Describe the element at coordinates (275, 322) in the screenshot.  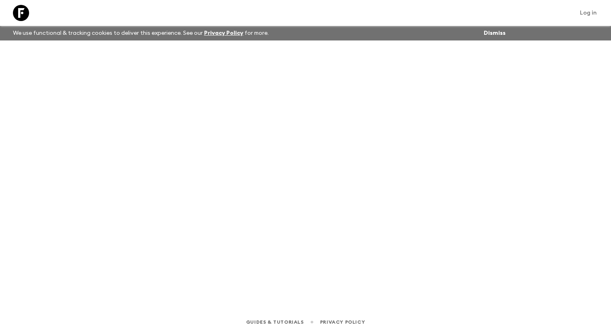
I see `a: Guides & Tutorials` at that location.